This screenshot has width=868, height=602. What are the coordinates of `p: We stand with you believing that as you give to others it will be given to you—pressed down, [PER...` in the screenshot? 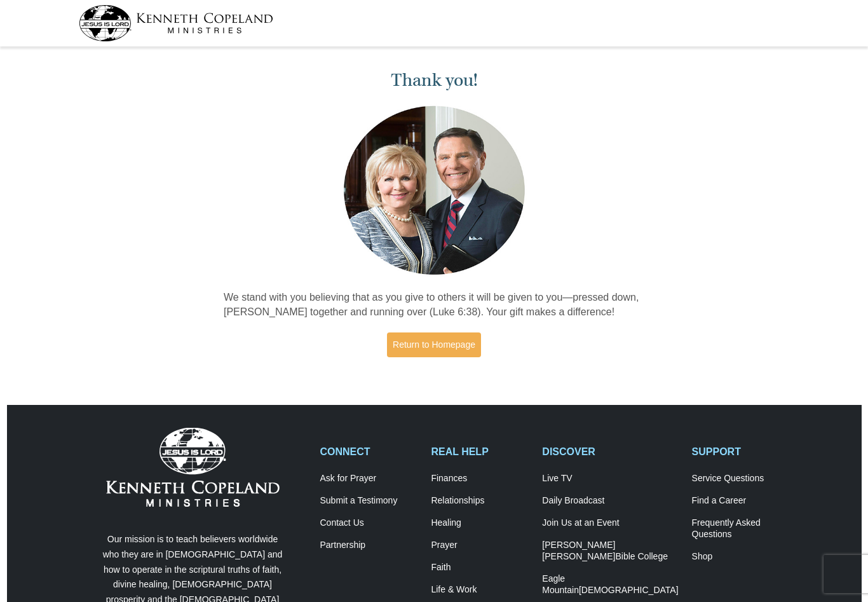 It's located at (434, 305).